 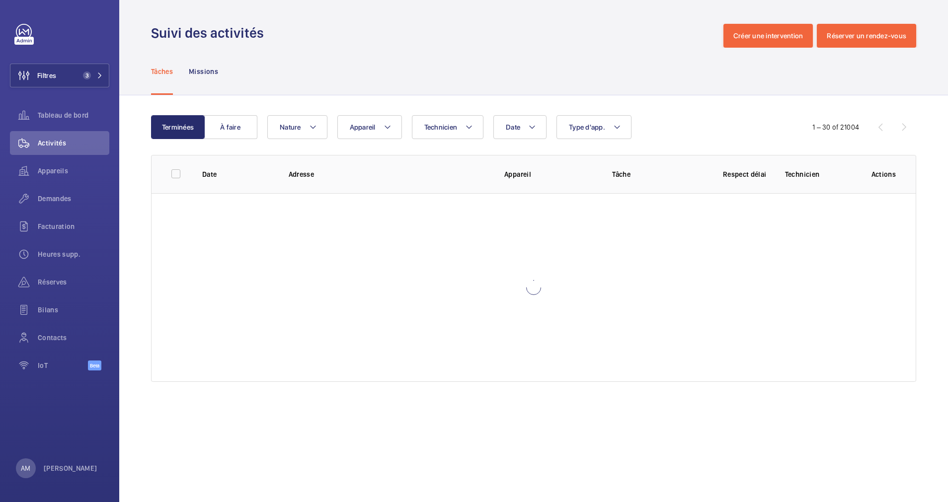 I want to click on p: Appareil, so click(x=550, y=174).